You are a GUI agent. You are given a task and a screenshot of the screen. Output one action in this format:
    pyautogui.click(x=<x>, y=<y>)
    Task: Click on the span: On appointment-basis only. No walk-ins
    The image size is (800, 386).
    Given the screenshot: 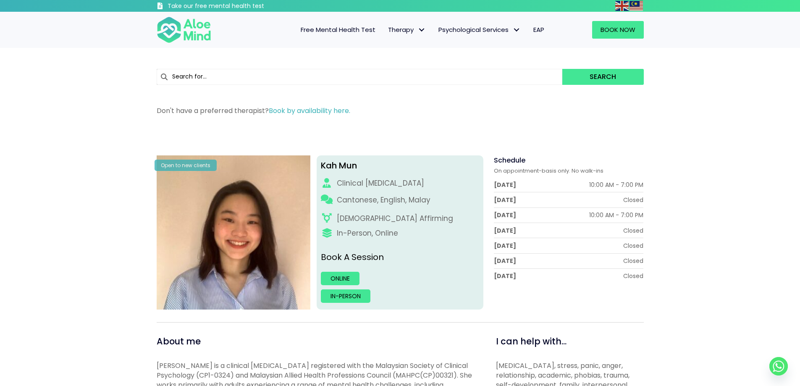 What is the action you would take?
    pyautogui.click(x=548, y=170)
    